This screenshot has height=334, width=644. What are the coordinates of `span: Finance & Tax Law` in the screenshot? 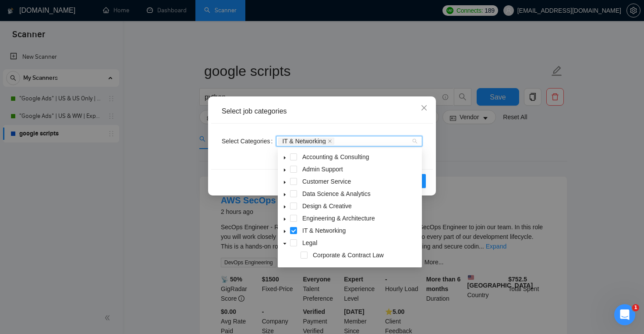 It's located at (365, 267).